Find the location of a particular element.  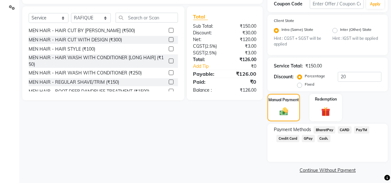

div: MEN HAIR - HAIR STYLE (₹100) is located at coordinates (62, 49).